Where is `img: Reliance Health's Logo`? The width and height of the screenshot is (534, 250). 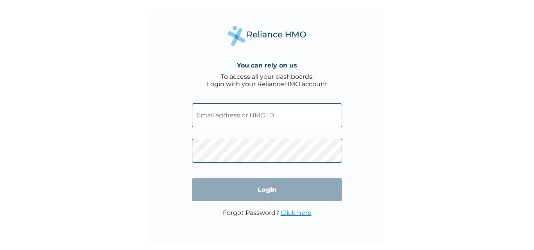
img: Reliance Health's Logo is located at coordinates (267, 36).